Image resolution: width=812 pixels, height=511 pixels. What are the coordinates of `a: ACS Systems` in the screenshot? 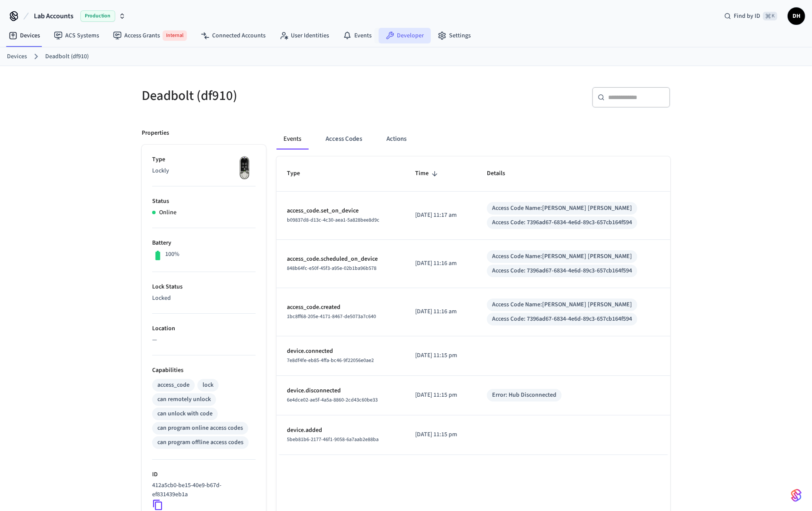 It's located at (77, 35).